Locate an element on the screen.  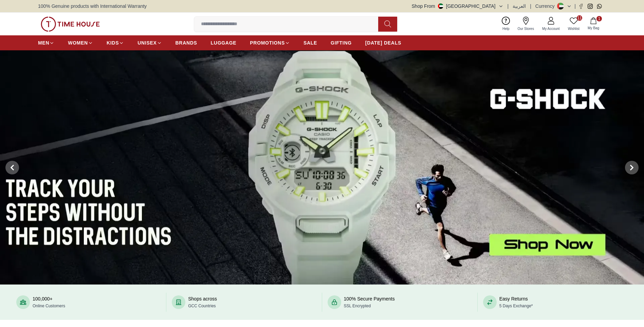
span: 5 Days Exchange* is located at coordinates (516, 306).